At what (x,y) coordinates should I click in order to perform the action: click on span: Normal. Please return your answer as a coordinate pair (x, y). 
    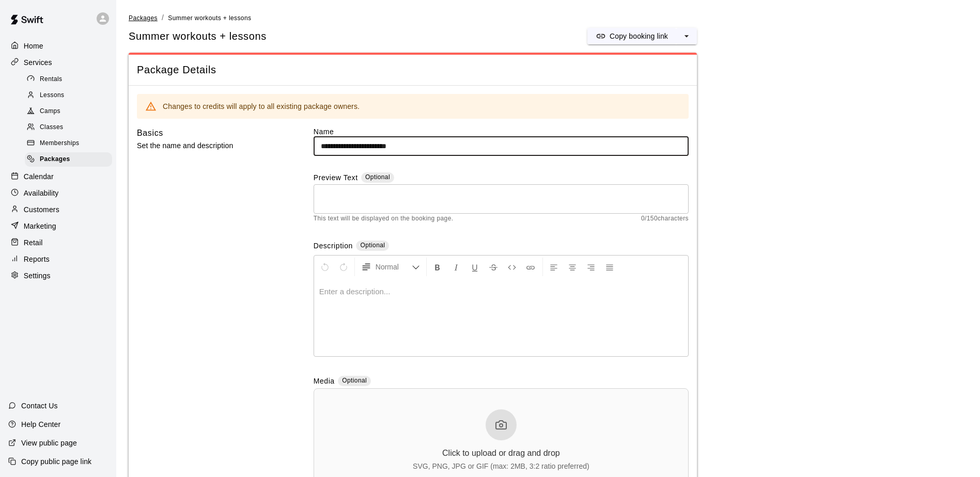
    Looking at the image, I should click on (394, 267).